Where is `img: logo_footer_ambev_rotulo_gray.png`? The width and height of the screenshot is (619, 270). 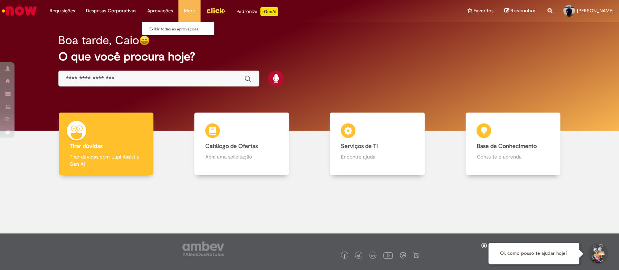 img: logo_footer_ambev_rotulo_gray.png is located at coordinates (203, 249).